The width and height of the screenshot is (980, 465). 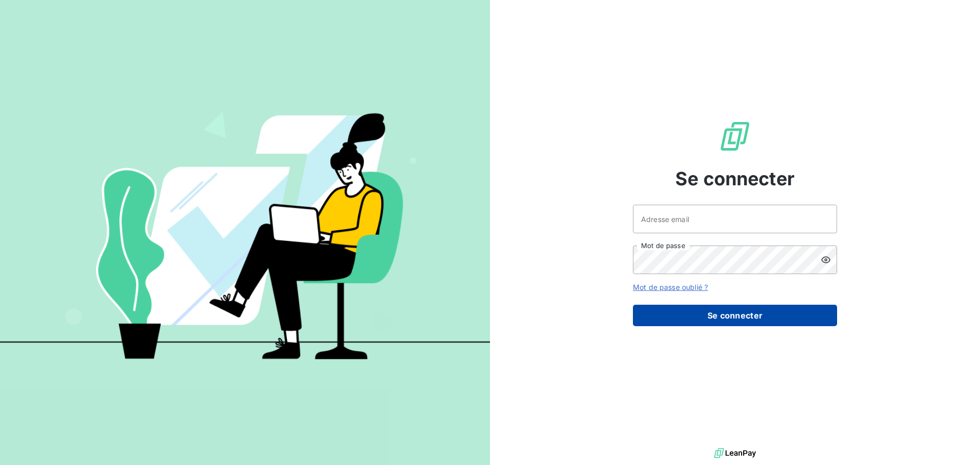 What do you see at coordinates (735, 136) in the screenshot?
I see `img: Logo LeanPay` at bounding box center [735, 136].